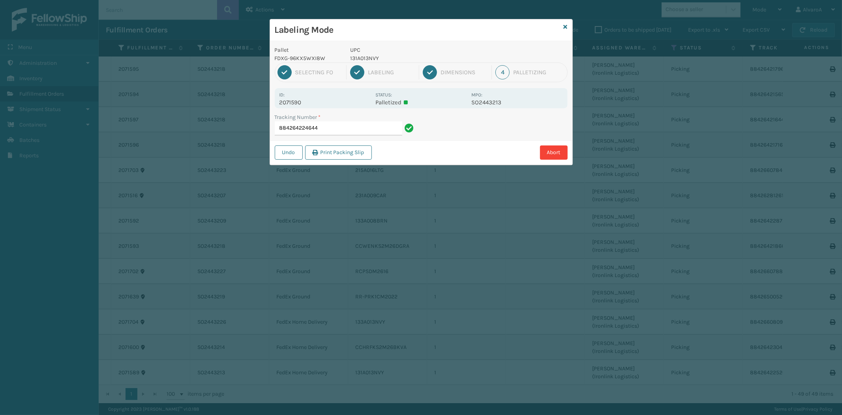  I want to click on label: Tracking Number, so click(298, 117).